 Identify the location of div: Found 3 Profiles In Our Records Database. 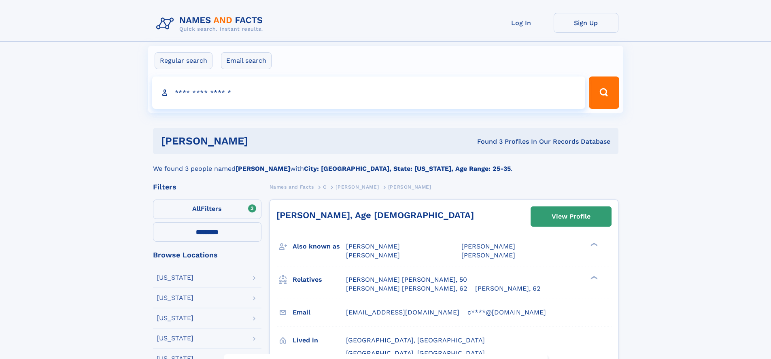
(486, 142).